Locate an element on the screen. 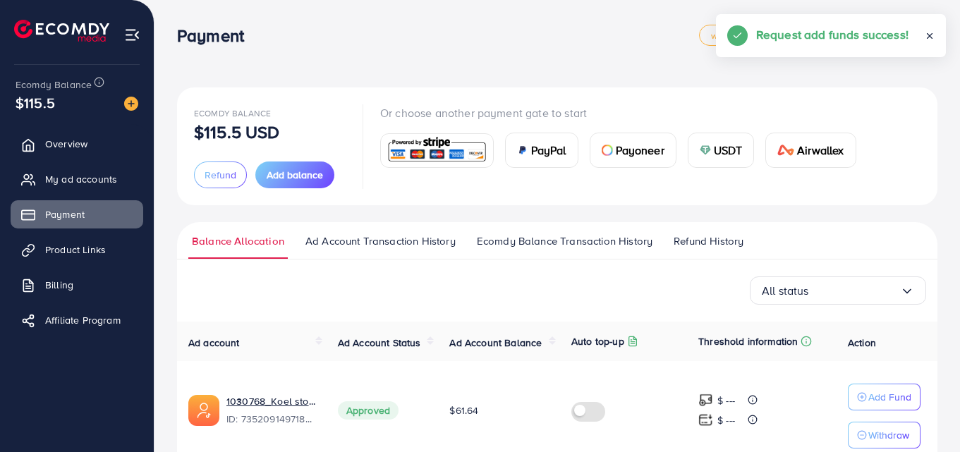 This screenshot has height=452, width=960. span: My ad accounts is located at coordinates (81, 179).